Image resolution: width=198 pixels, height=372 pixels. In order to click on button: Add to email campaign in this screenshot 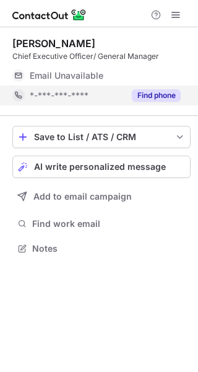, I will do `click(102, 196)`.